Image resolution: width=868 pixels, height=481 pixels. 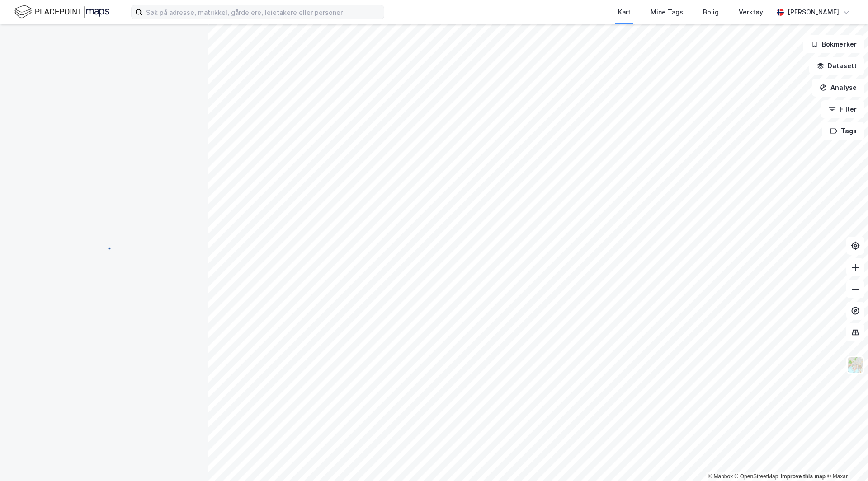 I want to click on img: spinner.a6d8c91a73a9ac5275cf975e30b51cfb.svg, so click(x=104, y=247).